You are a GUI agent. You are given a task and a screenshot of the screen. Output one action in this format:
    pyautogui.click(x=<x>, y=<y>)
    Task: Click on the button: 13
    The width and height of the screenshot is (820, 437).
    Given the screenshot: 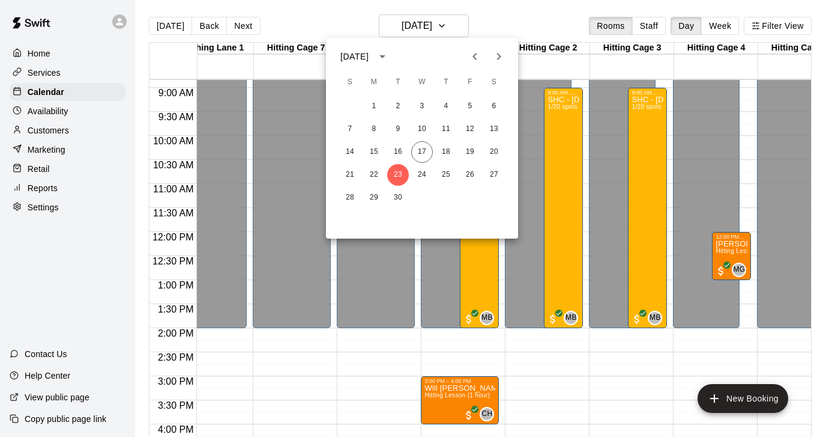 What is the action you would take?
    pyautogui.click(x=494, y=129)
    